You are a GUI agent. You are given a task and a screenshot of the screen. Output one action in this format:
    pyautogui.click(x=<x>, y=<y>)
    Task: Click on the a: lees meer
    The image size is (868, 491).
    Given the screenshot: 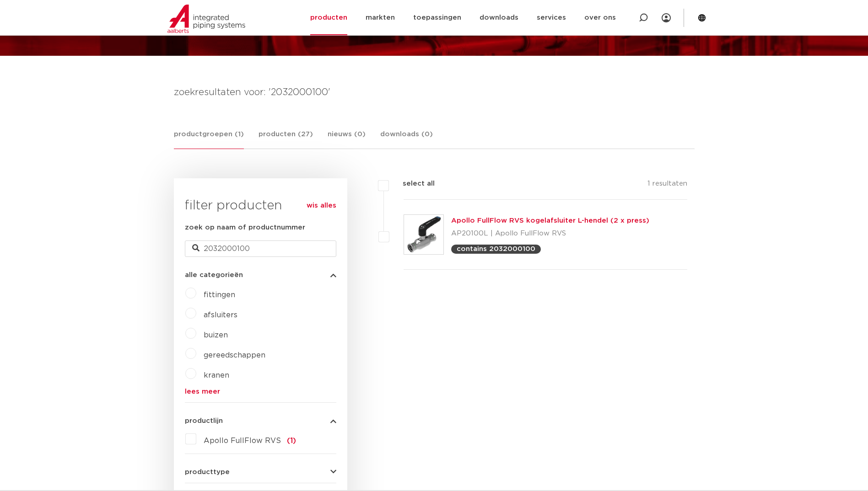 What is the action you would take?
    pyautogui.click(x=261, y=392)
    